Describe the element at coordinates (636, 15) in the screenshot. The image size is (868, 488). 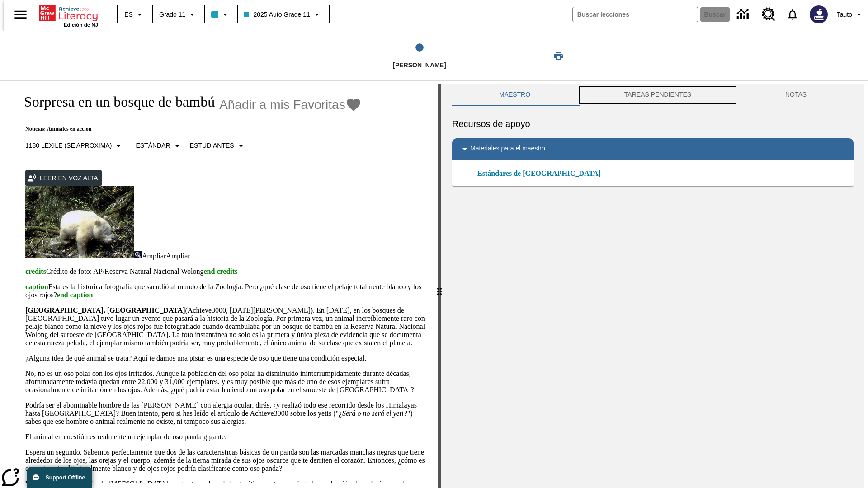
I see `input: Buscar campo` at that location.